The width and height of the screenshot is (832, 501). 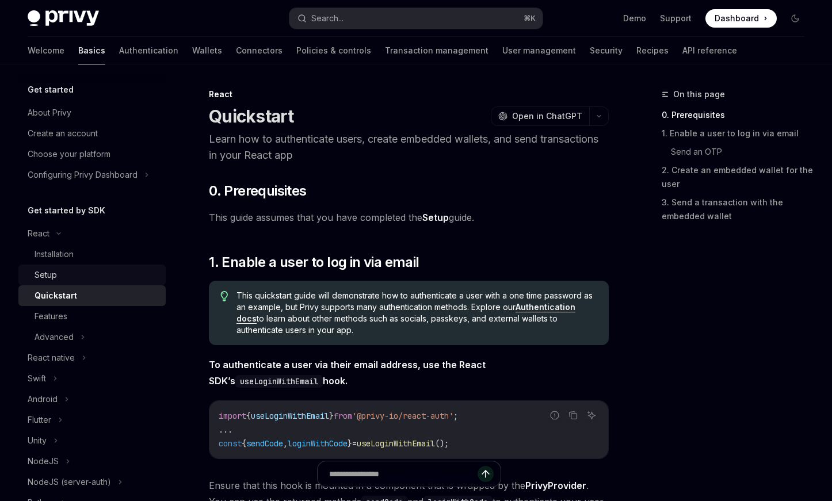 What do you see at coordinates (343, 416) in the screenshot?
I see `span: from` at bounding box center [343, 416].